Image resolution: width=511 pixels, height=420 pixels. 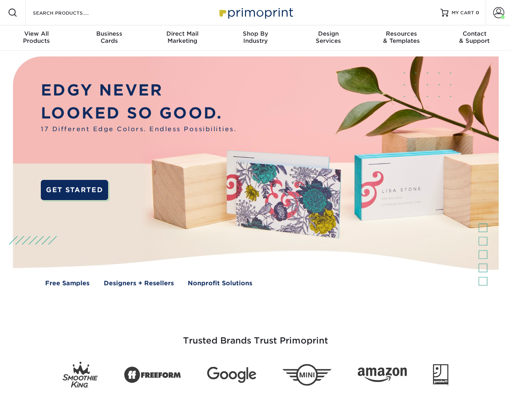 What do you see at coordinates (182, 37) in the screenshot?
I see `div: Marketing` at bounding box center [182, 37].